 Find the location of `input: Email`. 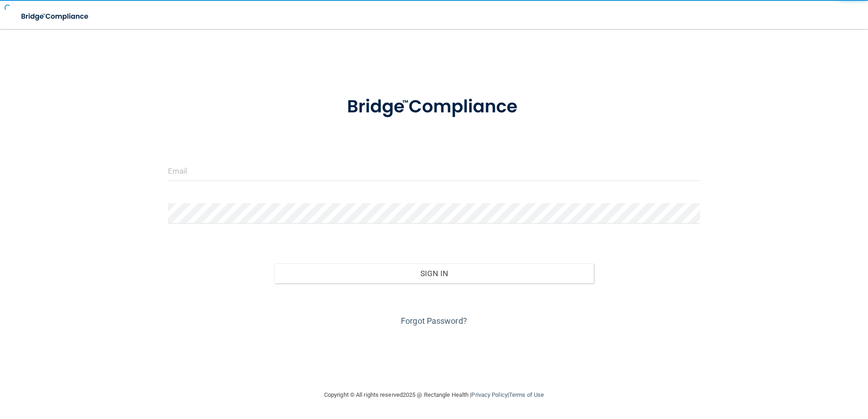

input: Email is located at coordinates (434, 171).